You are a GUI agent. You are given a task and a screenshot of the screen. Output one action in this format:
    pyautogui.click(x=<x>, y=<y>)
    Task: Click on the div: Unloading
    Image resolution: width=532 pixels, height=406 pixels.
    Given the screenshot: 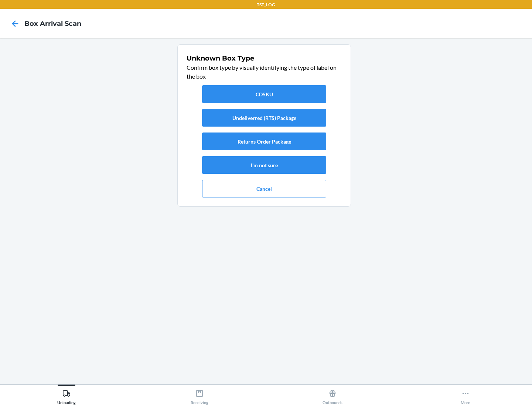 What is the action you would take?
    pyautogui.click(x=67, y=396)
    